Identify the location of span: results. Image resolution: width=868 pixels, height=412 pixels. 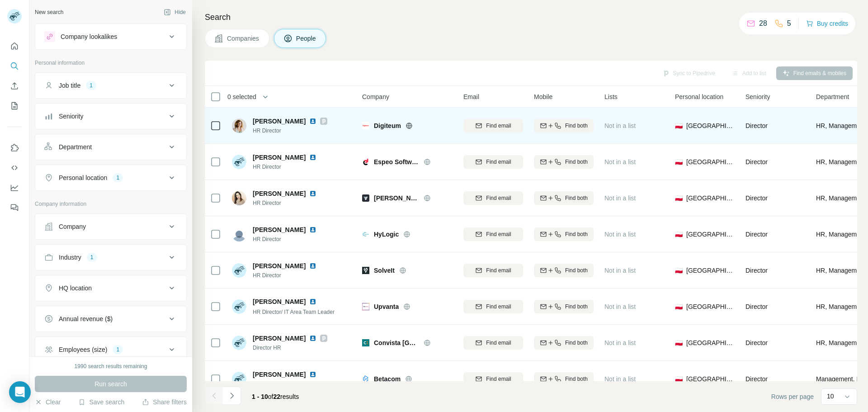
(276, 397).